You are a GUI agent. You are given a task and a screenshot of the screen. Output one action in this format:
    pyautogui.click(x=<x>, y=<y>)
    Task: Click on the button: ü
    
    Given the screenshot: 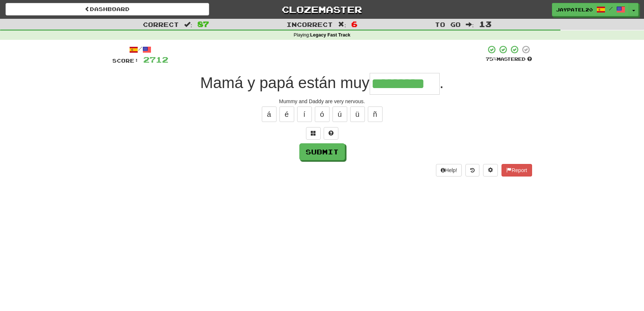 What is the action you would take?
    pyautogui.click(x=358, y=114)
    